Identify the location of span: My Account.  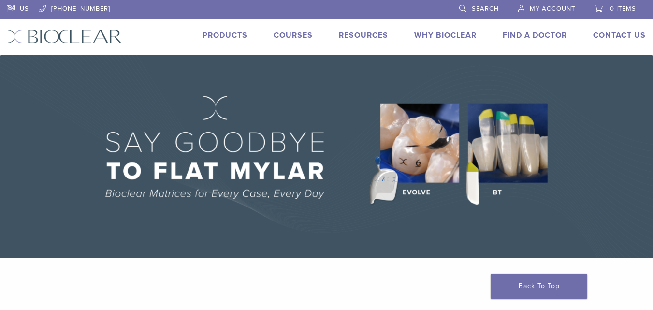
(553, 9).